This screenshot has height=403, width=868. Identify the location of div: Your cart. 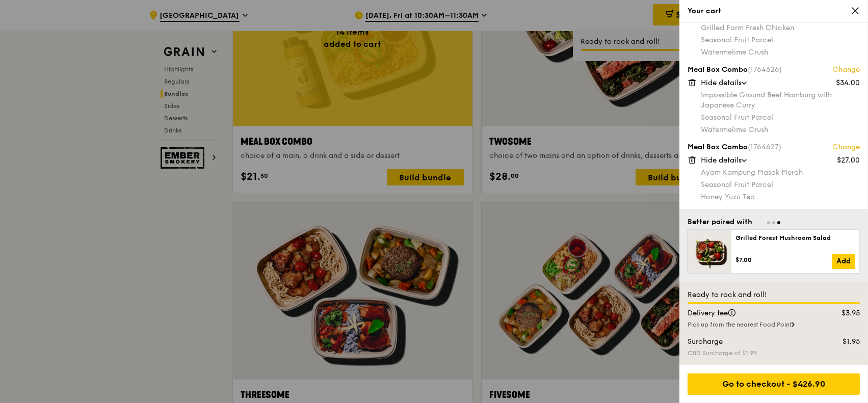
(774, 11).